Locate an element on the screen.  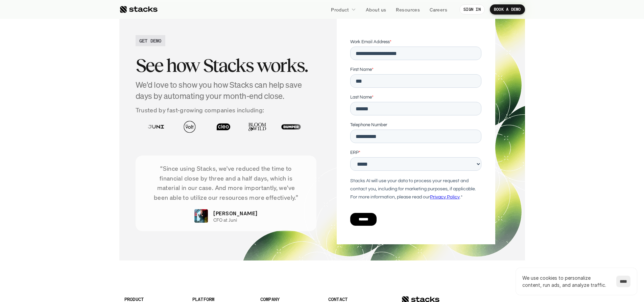
h2: GET DEMO is located at coordinates (150, 41).